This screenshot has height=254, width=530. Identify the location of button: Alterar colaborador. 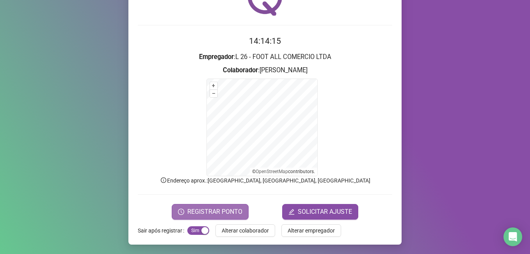
(245, 230).